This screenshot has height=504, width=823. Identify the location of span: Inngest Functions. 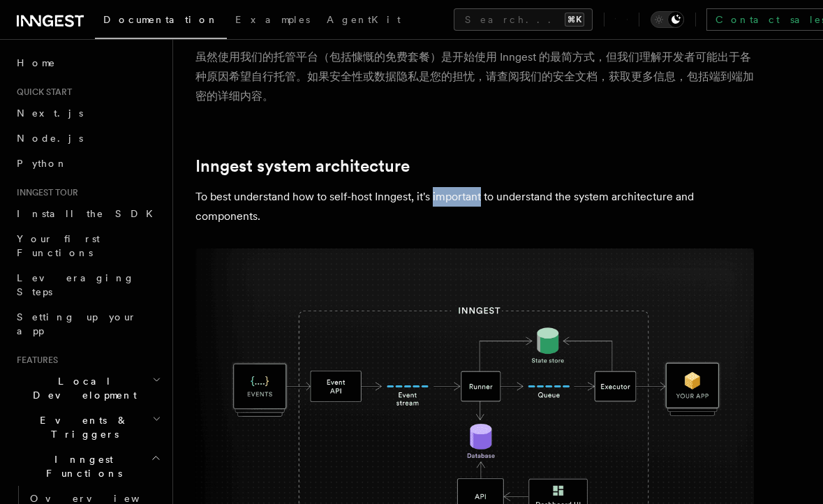
(81, 466).